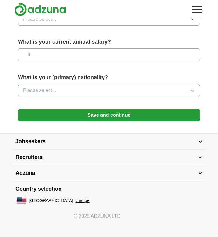  What do you see at coordinates (109, 115) in the screenshot?
I see `button: Save and continue` at bounding box center [109, 115].